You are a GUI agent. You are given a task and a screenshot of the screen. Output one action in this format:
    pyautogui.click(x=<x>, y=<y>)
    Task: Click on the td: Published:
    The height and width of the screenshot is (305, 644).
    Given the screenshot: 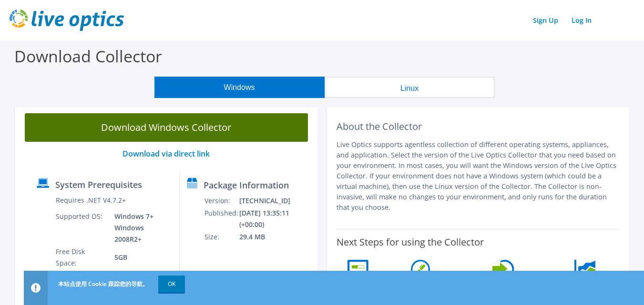 What is the action you would take?
    pyautogui.click(x=221, y=219)
    